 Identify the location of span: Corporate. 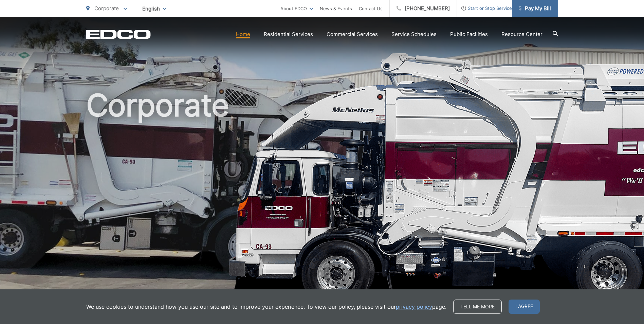
(106, 8).